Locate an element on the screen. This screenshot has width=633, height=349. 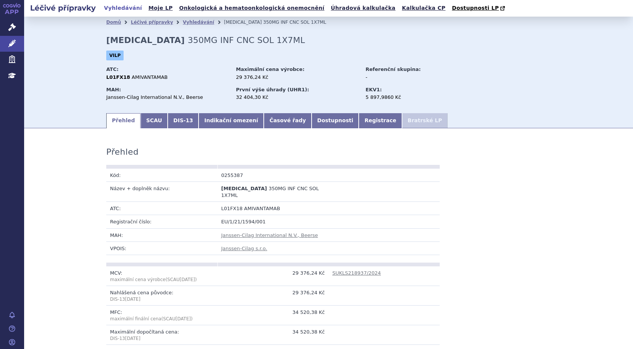
div: 29 376,24 Kč is located at coordinates (297, 77).